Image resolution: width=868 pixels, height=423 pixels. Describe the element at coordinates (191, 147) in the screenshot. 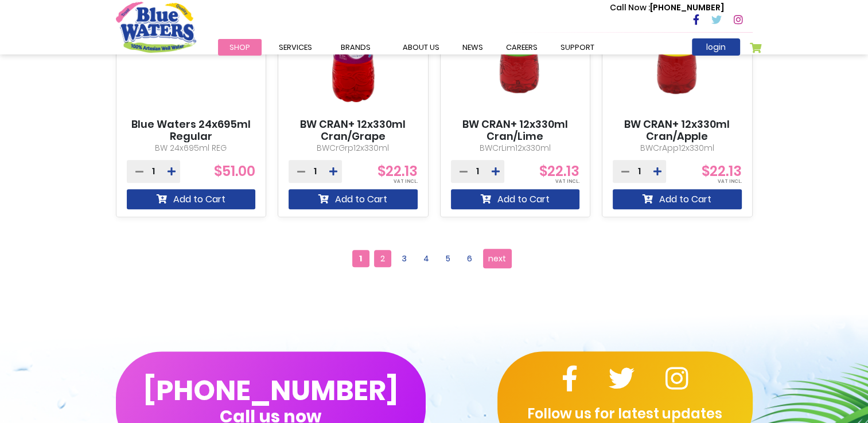

I see `p: BW 24x695ml REG` at that location.